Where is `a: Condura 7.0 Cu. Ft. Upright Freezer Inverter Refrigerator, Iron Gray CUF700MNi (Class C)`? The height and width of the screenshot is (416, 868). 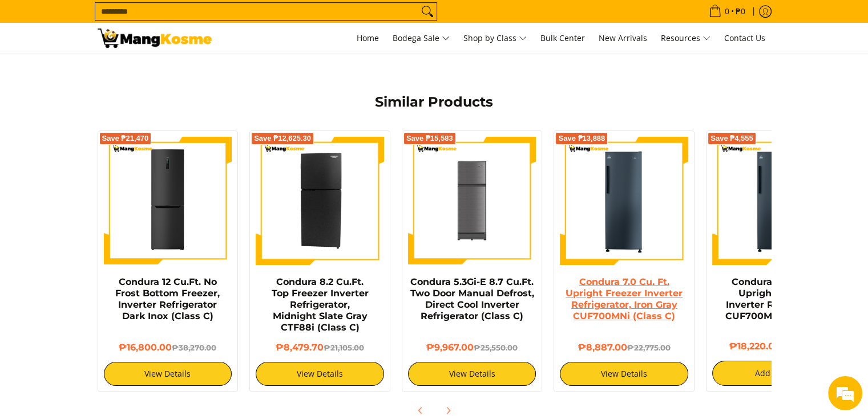 a: Condura 7.0 Cu. Ft. Upright Freezer Inverter Refrigerator, Iron Gray CUF700MNi (Class C) is located at coordinates (624, 299).